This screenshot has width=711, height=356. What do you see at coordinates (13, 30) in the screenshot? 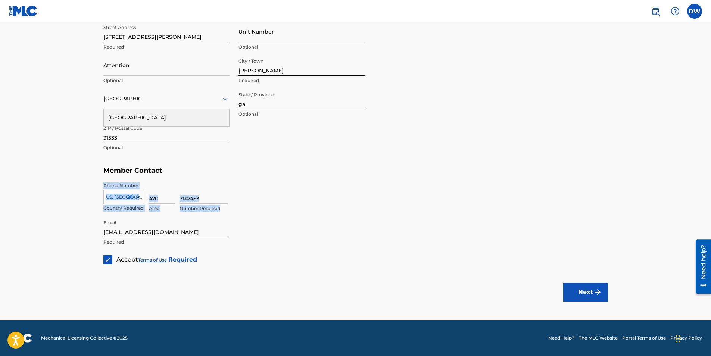
I see `div: Open Resource Center` at bounding box center [13, 30].